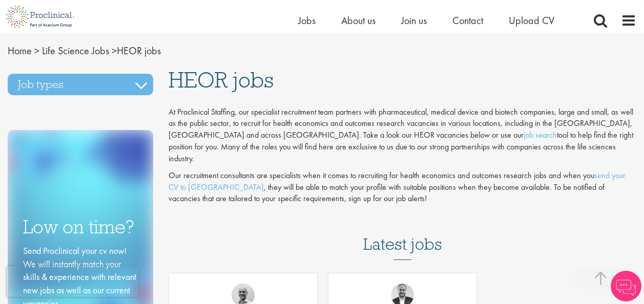 This screenshot has width=644, height=304. What do you see at coordinates (531, 20) in the screenshot?
I see `span: Upload CV` at bounding box center [531, 20].